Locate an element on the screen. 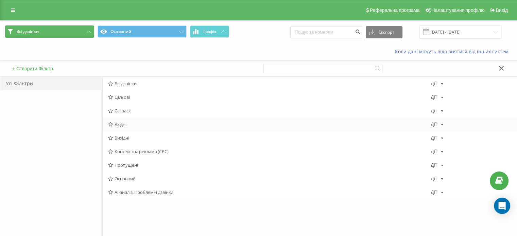  a: Коли дані можуть відрізнятися вiд інших систем is located at coordinates (453, 51).